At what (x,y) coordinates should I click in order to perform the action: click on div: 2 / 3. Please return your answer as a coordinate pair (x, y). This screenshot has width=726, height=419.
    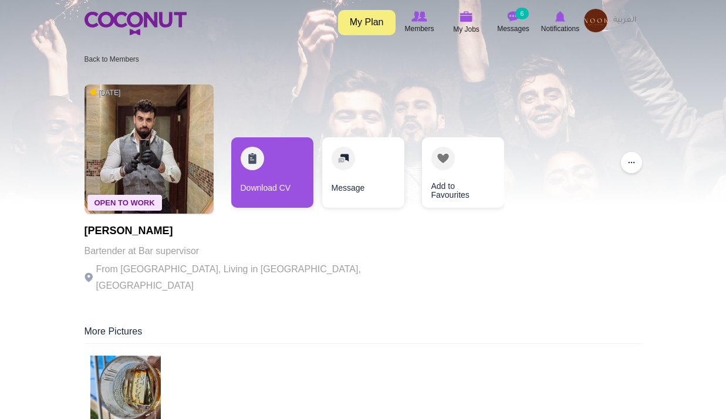
    Looking at the image, I should click on (363, 175).